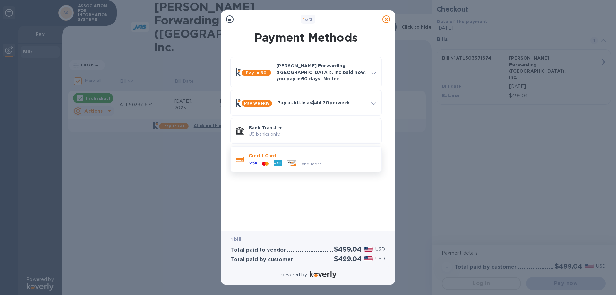  Describe the element at coordinates (256, 72) in the screenshot. I see `b: Pay in 60` at that location.